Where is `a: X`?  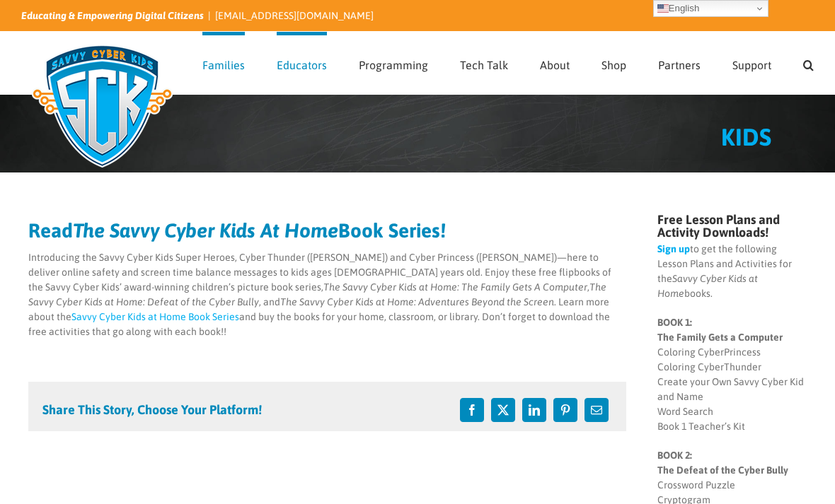 a: X is located at coordinates (503, 410).